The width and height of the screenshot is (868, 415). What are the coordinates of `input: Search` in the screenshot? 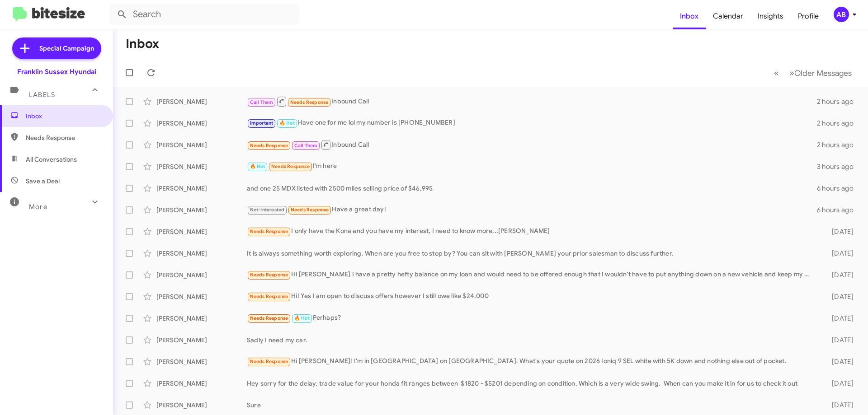 It's located at (204, 15).